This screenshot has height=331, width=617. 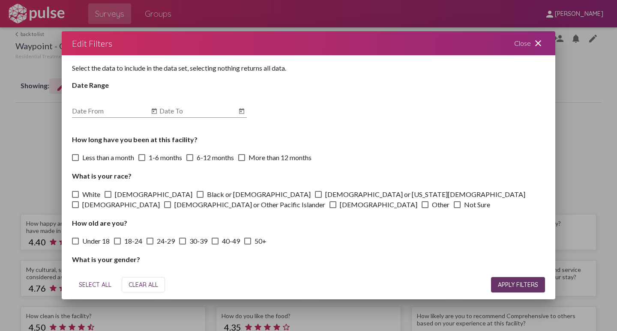 What do you see at coordinates (91, 194) in the screenshot?
I see `span: White` at bounding box center [91, 194].